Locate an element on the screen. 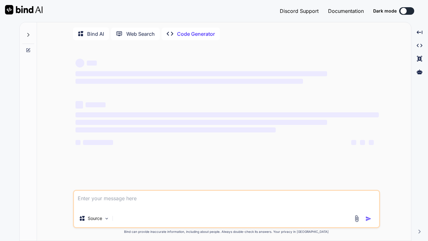 The width and height of the screenshot is (428, 241). span: Documentation is located at coordinates (346, 11).